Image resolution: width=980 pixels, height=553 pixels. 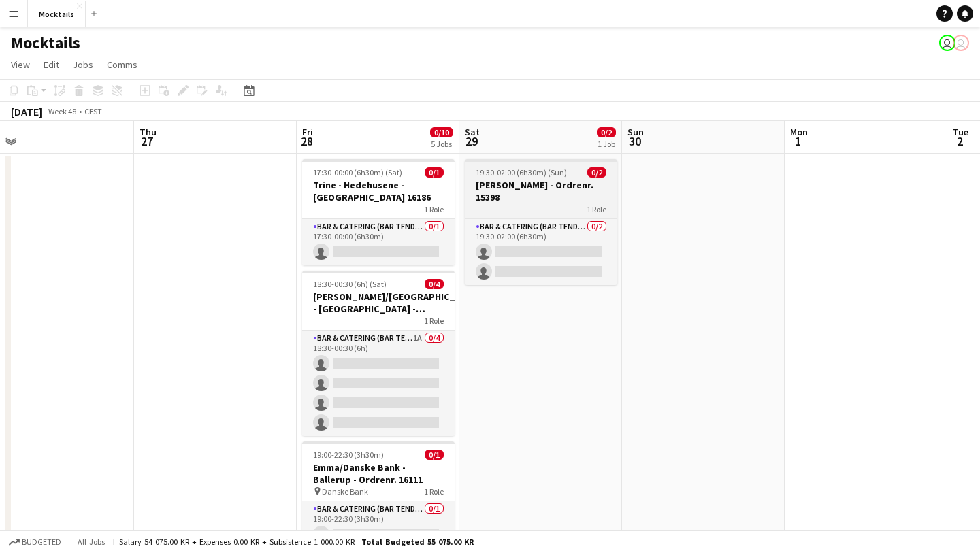 What do you see at coordinates (960, 141) in the screenshot?
I see `span: 2` at bounding box center [960, 141].